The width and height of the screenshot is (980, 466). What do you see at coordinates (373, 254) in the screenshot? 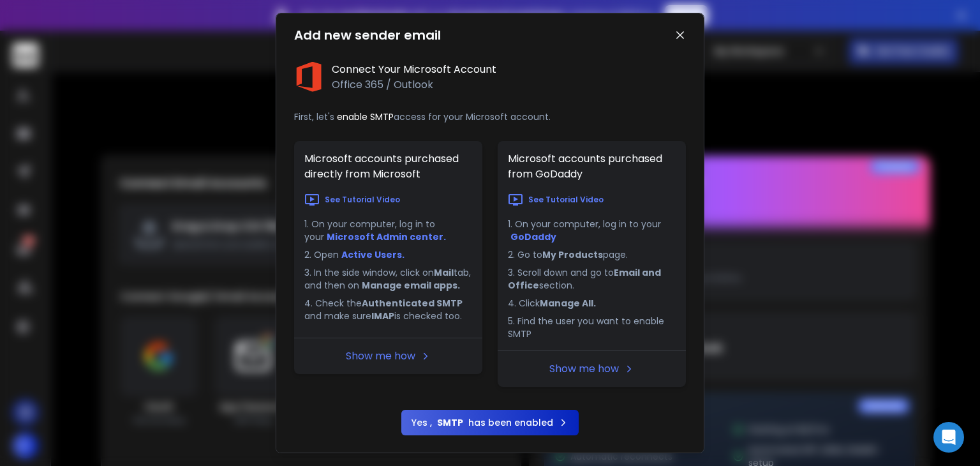
I see `a: Active Users.` at bounding box center [373, 254].